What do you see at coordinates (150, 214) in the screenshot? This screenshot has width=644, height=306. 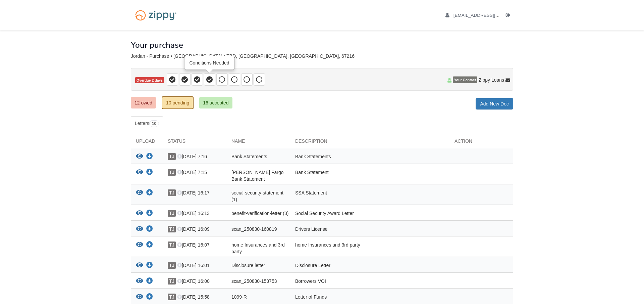 I see `a: Download benefit-verification-letter (3)` at bounding box center [150, 214].